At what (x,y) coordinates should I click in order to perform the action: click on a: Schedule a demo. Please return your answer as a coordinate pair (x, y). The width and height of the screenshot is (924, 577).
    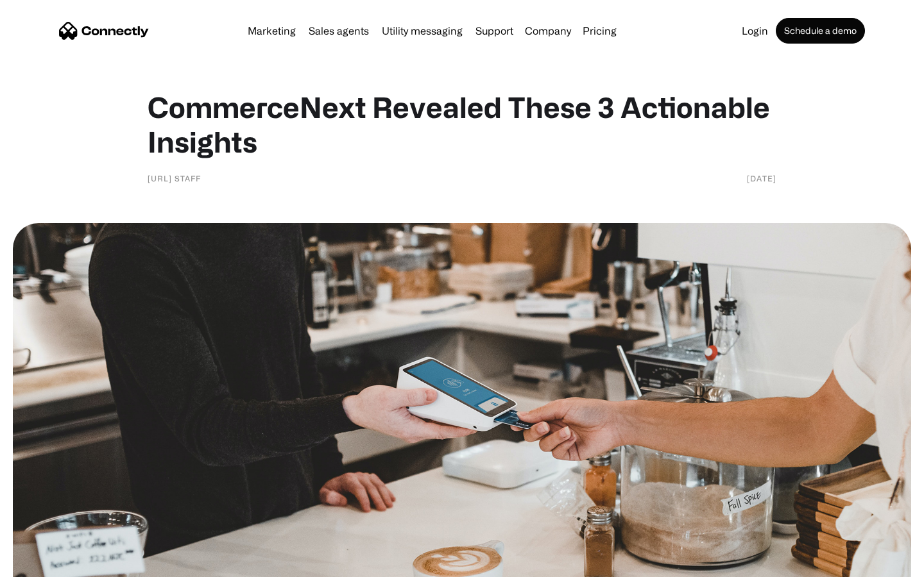
    Looking at the image, I should click on (820, 31).